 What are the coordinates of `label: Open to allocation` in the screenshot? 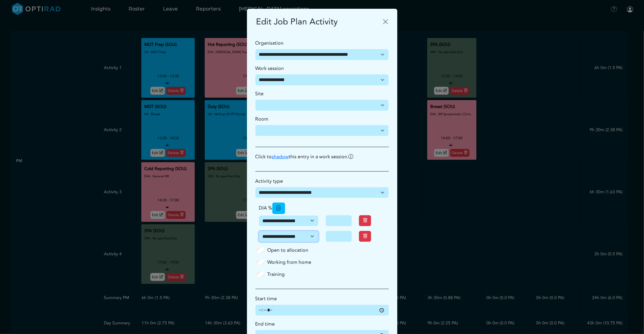 It's located at (288, 250).